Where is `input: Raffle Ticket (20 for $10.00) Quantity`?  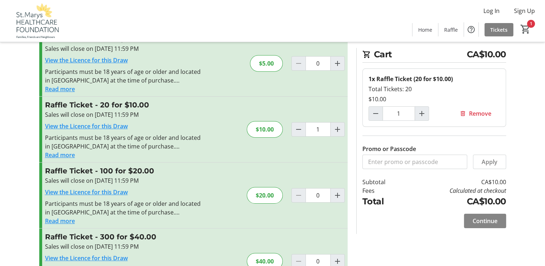 input: Raffle Ticket (20 for $10.00) Quantity is located at coordinates (399, 114).